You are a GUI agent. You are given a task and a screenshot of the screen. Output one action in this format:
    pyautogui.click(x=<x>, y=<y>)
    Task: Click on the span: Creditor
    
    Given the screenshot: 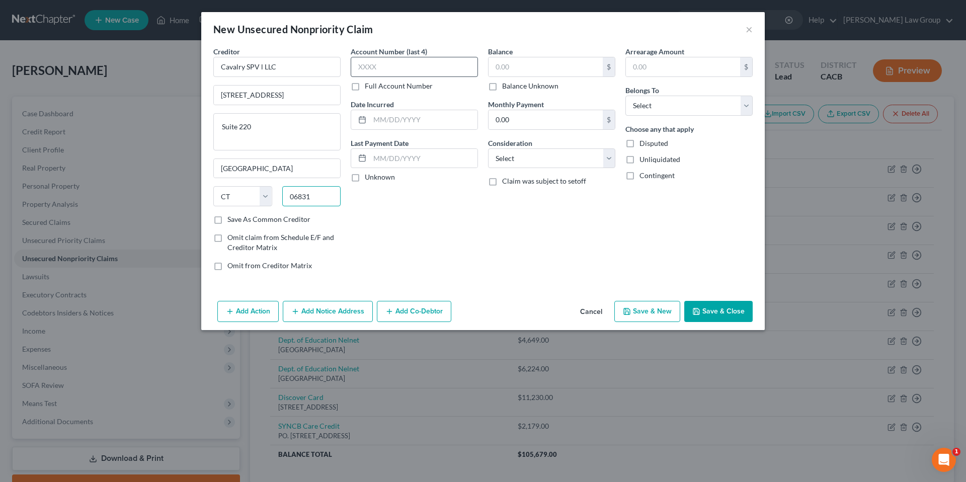 What is the action you would take?
    pyautogui.click(x=226, y=51)
    